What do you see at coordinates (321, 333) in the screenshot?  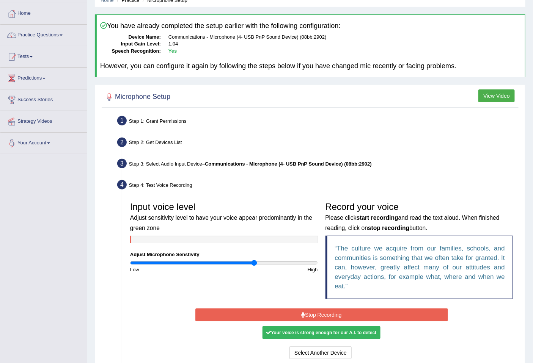 I see `div: Your voice is strong enough for our A.I. to detect` at bounding box center [321, 333].